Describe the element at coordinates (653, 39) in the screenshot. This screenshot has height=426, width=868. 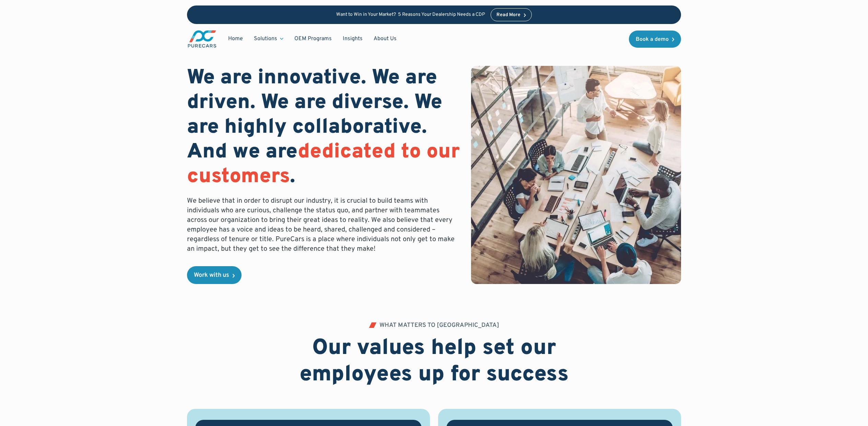
I see `div: Book a demo` at that location.